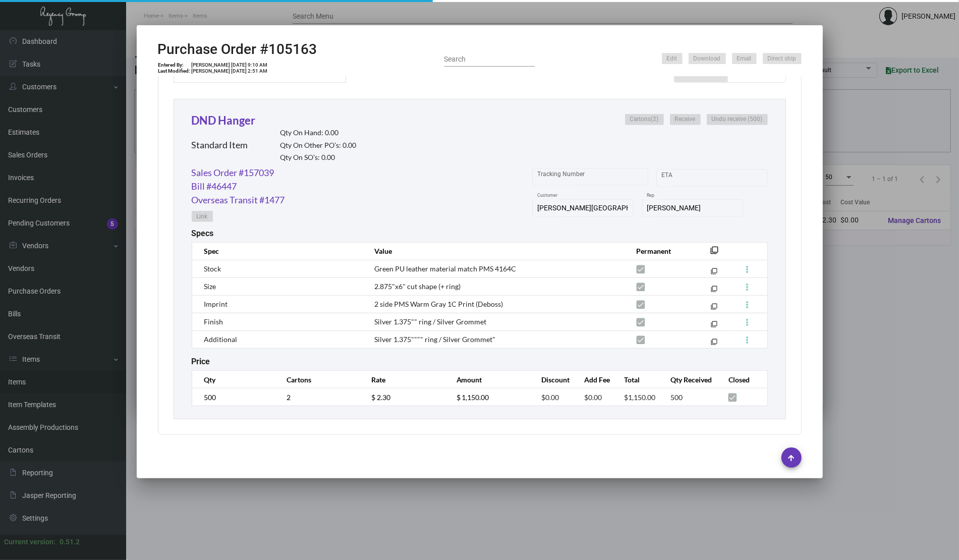  Describe the element at coordinates (782, 58) in the screenshot. I see `button: Direct ship` at that location.